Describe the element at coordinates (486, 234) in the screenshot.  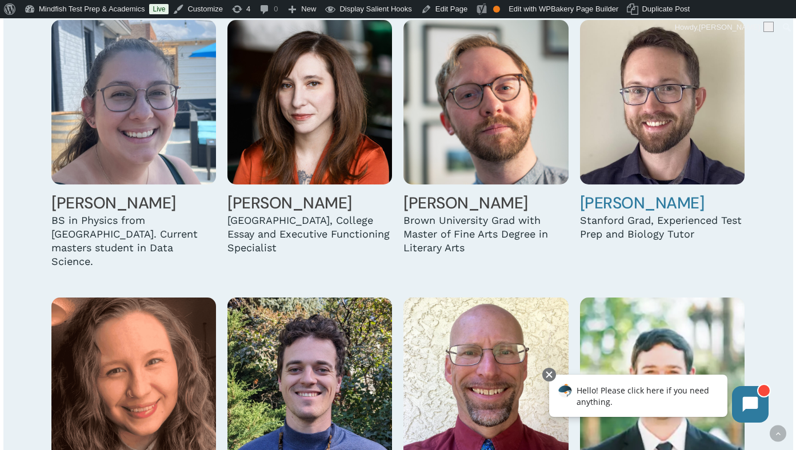
I see `div: Brown University Grad with Master of Fine Arts Degree in Literary Arts` at that location.